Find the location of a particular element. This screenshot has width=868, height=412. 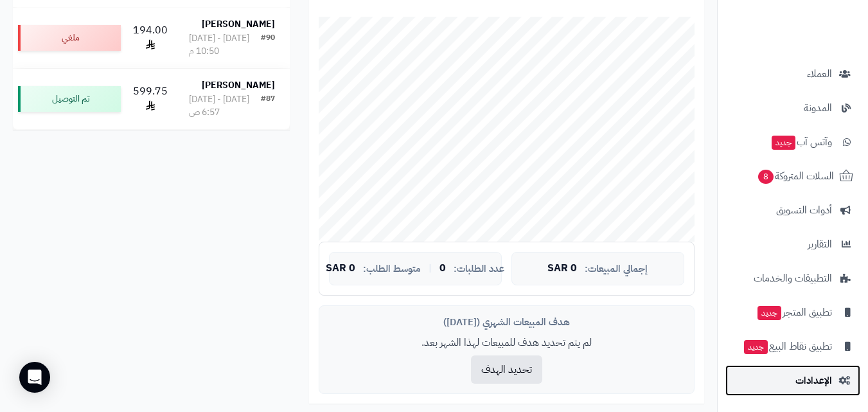

span: السلات المتروكة is located at coordinates (795, 176).